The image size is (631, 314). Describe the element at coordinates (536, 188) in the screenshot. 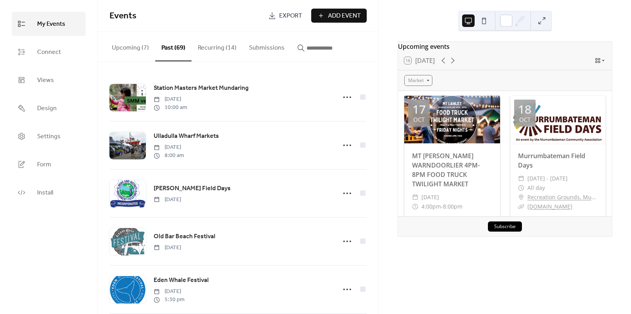

I see `span: All day` at that location.